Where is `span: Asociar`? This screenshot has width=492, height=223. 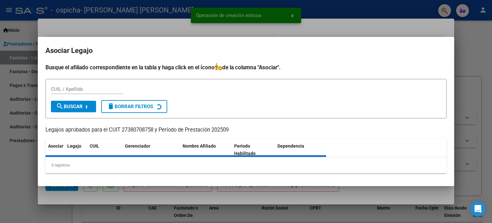 span: Asociar is located at coordinates (56, 146).